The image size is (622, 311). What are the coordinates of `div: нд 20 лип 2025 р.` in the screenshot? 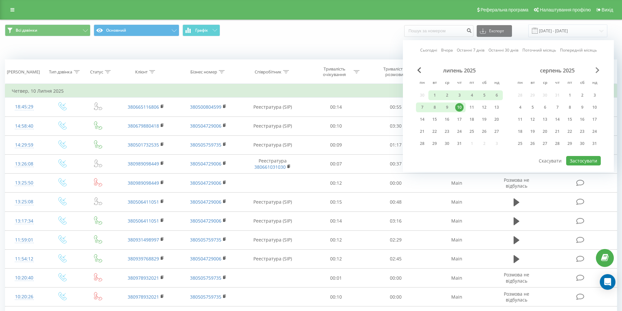 It's located at (497, 120).